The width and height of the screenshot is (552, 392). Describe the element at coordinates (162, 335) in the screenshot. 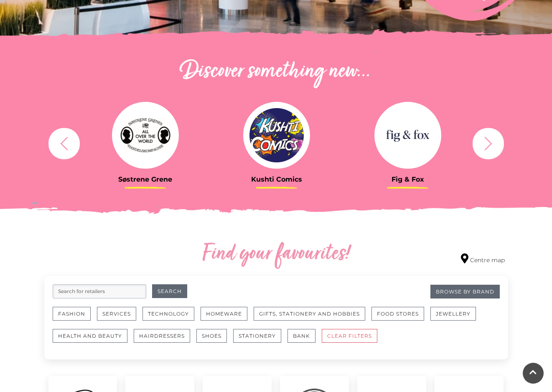

I see `button: Hairdressers` at that location.